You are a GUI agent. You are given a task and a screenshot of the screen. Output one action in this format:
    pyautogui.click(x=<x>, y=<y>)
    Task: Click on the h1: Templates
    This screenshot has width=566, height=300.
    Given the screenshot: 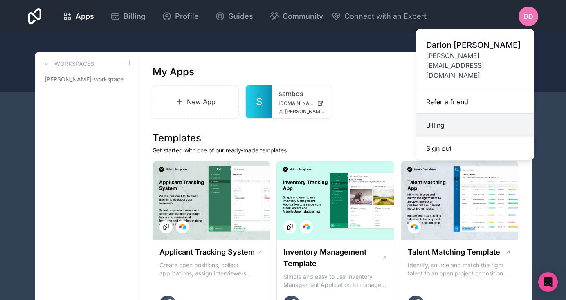 What is the action you would take?
    pyautogui.click(x=336, y=138)
    